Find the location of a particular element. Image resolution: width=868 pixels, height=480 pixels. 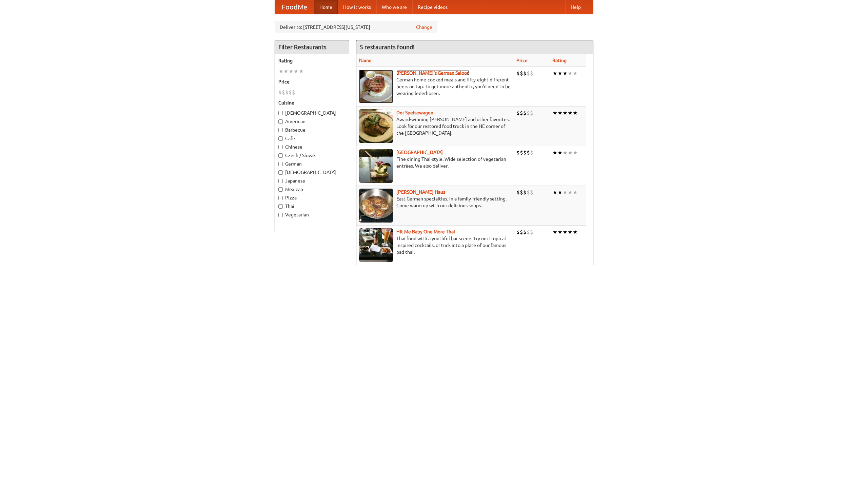

img: kohlhaus.jpg is located at coordinates (376, 206).